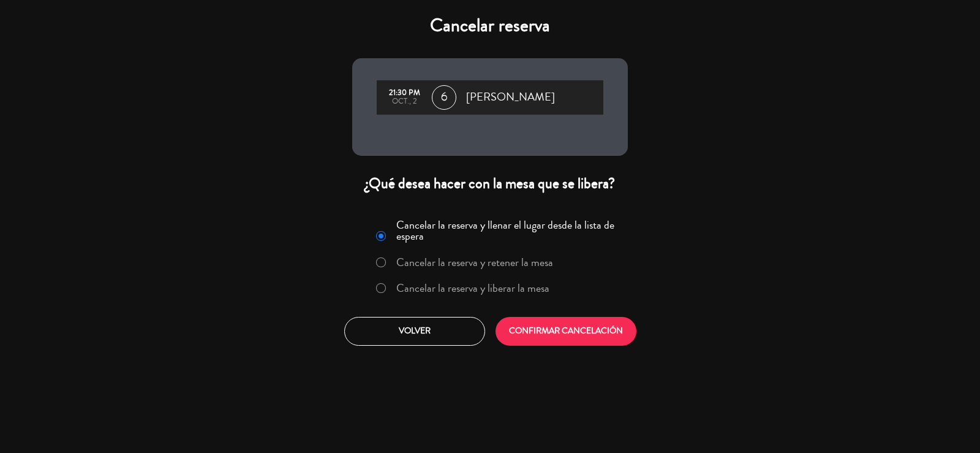 This screenshot has height=453, width=980. Describe the element at coordinates (405, 93) in the screenshot. I see `div: 21:30 PM` at that location.